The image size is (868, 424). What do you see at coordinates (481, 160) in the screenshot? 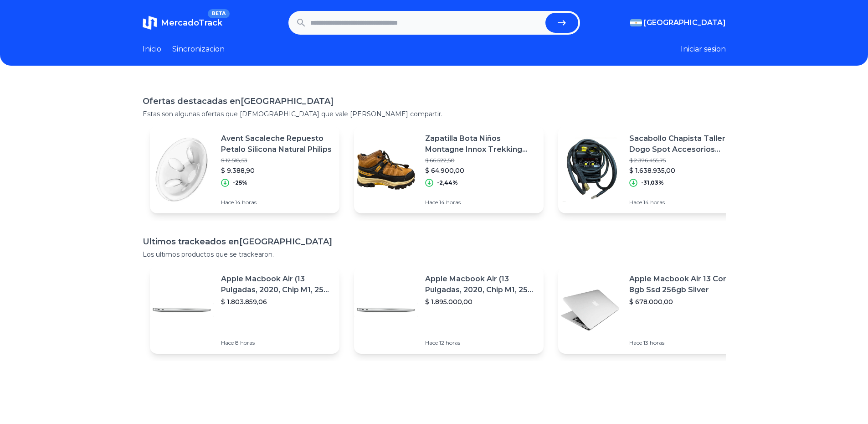
I see `p: $ 66.522,50` at bounding box center [481, 160].